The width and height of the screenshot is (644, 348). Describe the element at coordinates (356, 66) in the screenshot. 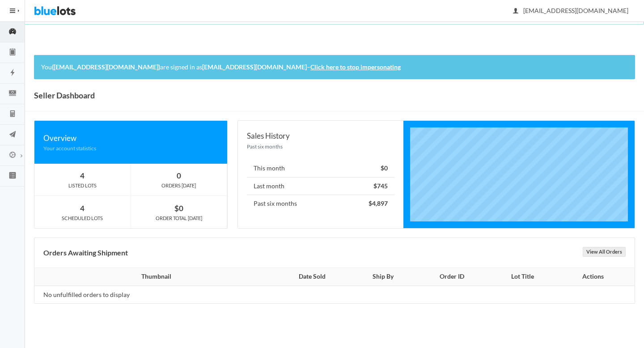

I see `a: Click here to stop impersonating` at that location.